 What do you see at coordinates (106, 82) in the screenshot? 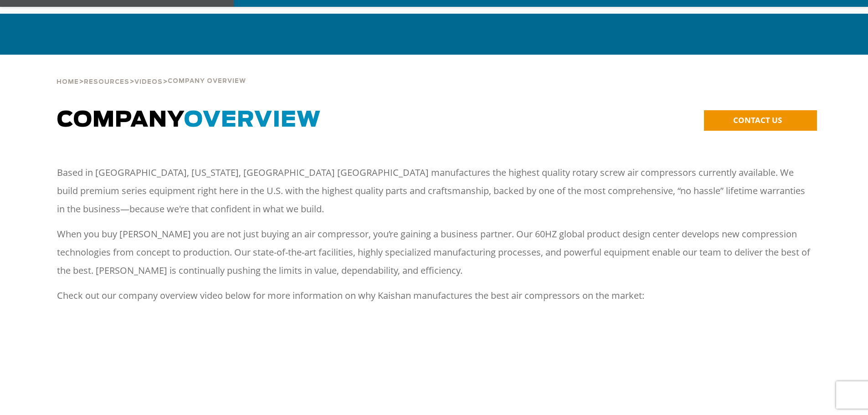
I see `a: Resources` at bounding box center [106, 82].